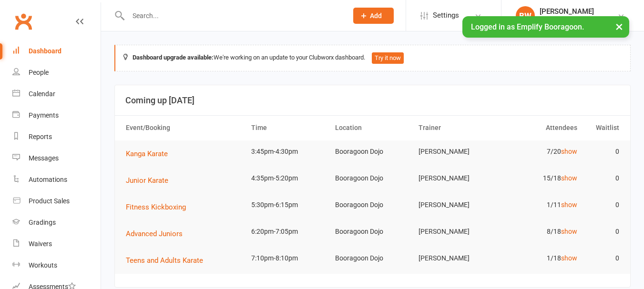  What do you see at coordinates (373, 128) in the screenshot?
I see `th: Location` at bounding box center [373, 128].